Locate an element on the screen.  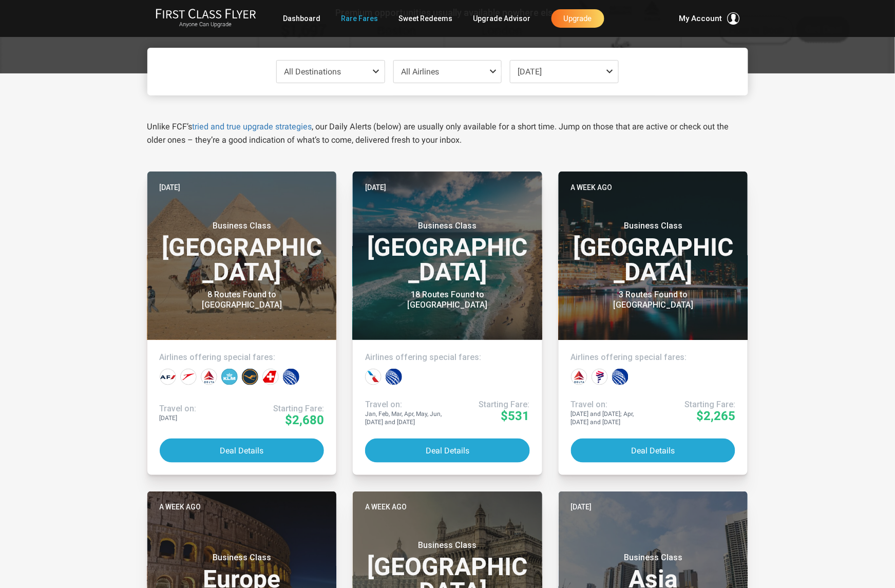
span: My Account is located at coordinates (701, 19).